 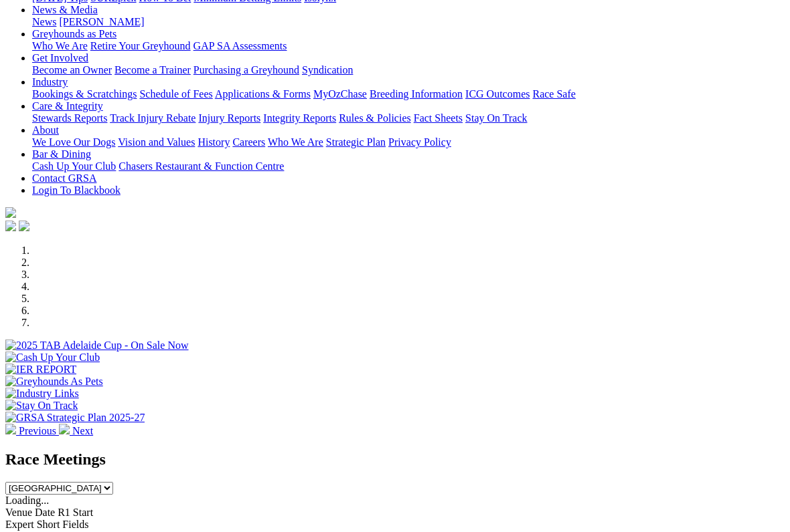 What do you see at coordinates (175, 94) in the screenshot?
I see `a: Schedule of Fees` at bounding box center [175, 94].